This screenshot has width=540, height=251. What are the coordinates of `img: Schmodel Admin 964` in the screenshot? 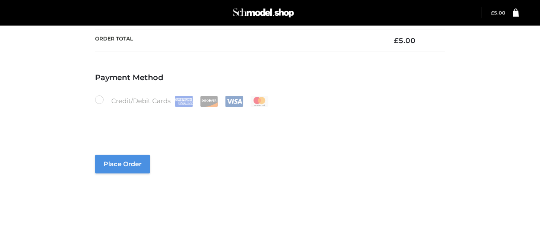 It's located at (263, 13).